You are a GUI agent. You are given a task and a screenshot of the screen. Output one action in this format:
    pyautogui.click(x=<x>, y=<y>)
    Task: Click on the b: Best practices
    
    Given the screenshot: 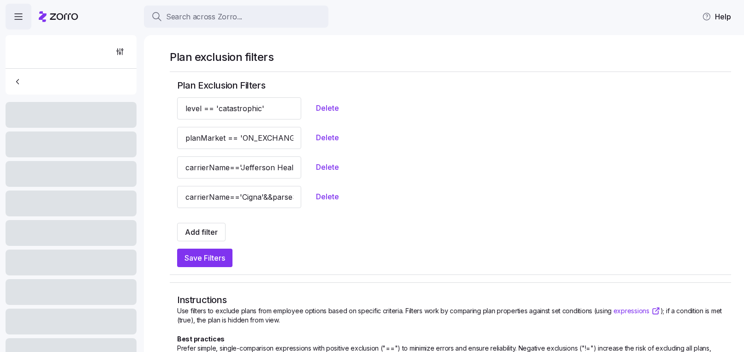 What is the action you would take?
    pyautogui.click(x=201, y=338)
    